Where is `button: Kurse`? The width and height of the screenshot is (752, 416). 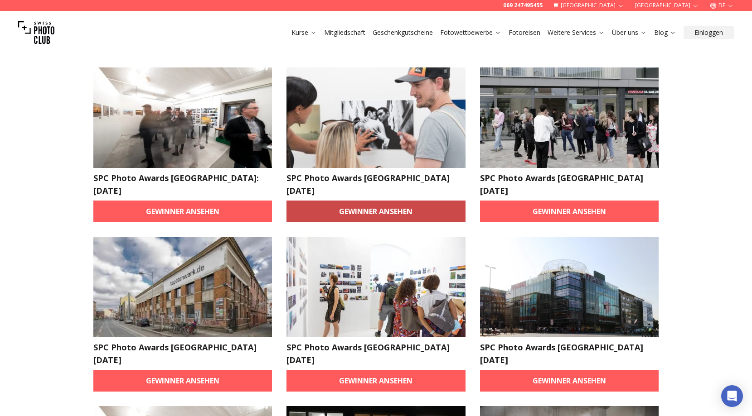
button: Kurse is located at coordinates (304, 33).